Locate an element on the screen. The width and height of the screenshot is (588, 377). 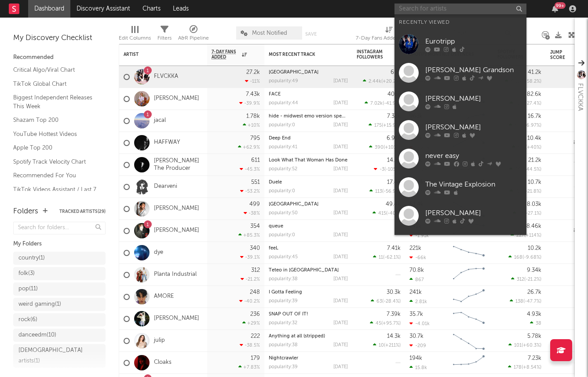
div: Filters is located at coordinates (165, 38).